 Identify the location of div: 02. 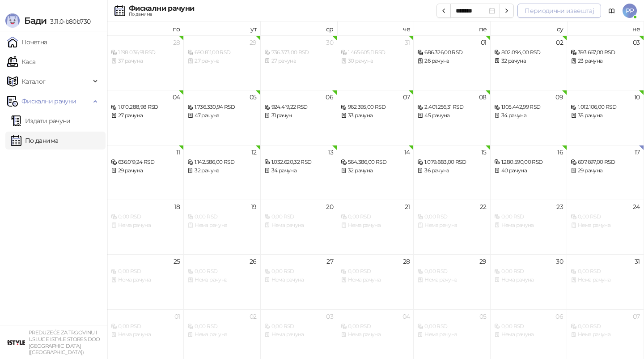
(559, 43).